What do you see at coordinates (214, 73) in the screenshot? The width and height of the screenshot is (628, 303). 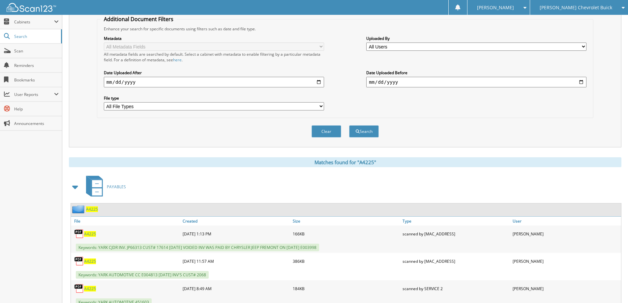 I see `label: Date Uploaded After` at bounding box center [214, 73].